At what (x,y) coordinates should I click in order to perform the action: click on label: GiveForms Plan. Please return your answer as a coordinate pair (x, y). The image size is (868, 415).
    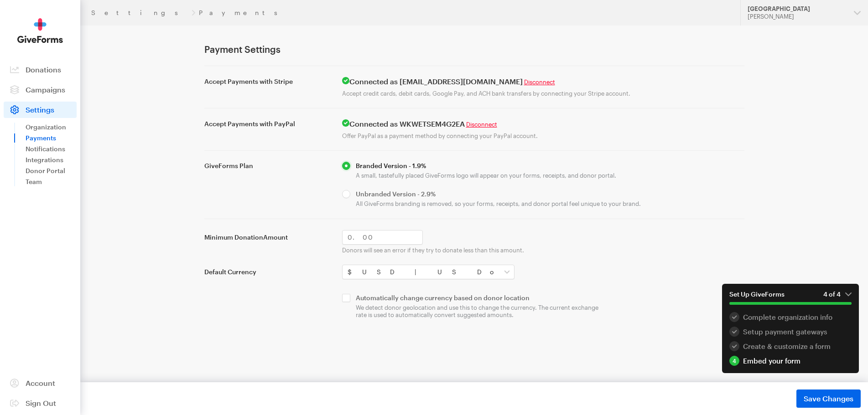
    Looking at the image, I should click on (267, 166).